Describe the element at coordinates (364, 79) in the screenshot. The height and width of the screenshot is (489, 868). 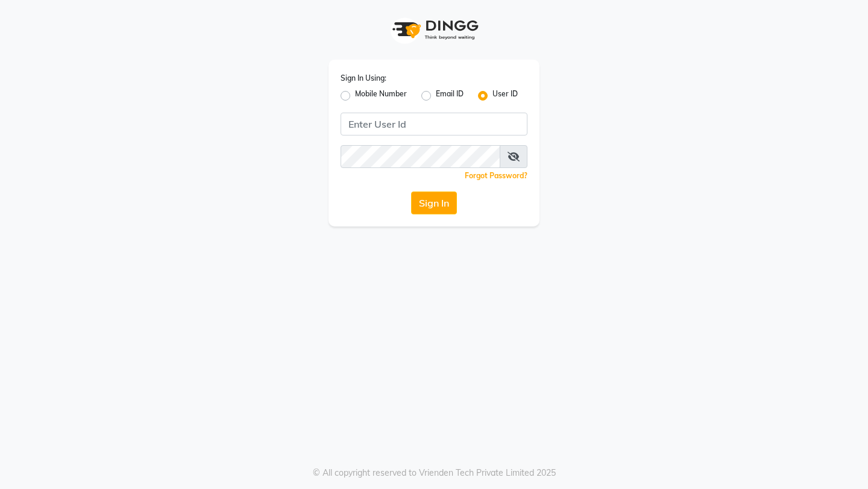
I see `label: Sign In Using:` at that location.